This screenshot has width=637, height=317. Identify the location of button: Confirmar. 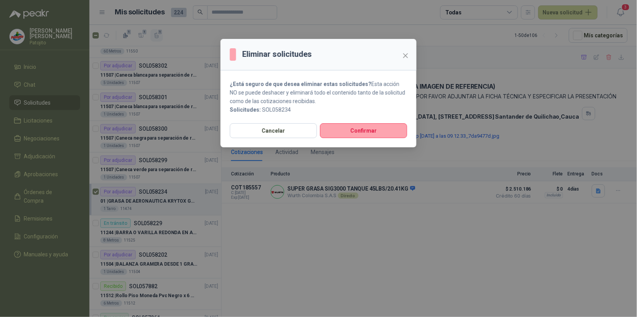
(364, 131).